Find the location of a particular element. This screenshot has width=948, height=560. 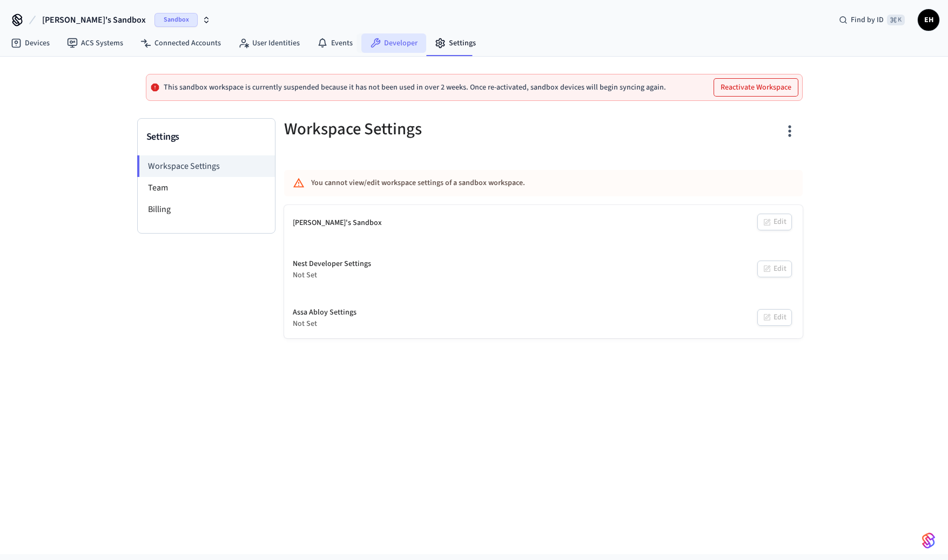

h3: Settings is located at coordinates (206, 137).